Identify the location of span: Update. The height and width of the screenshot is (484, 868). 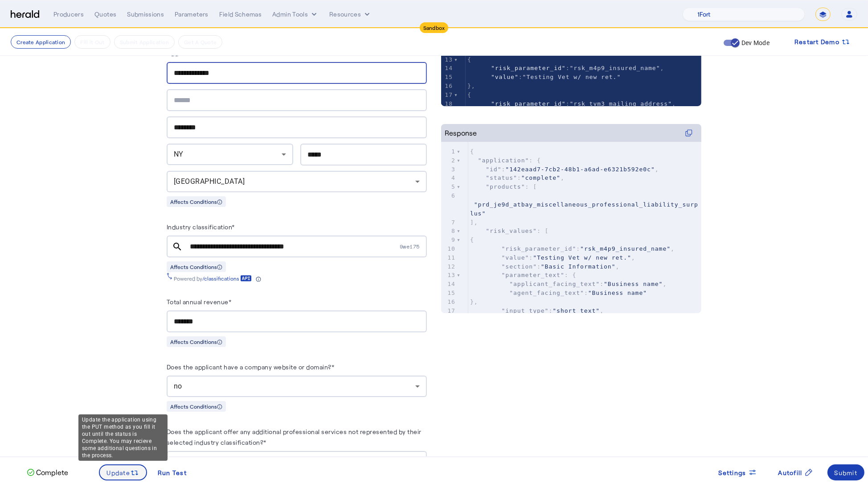
(119, 472).